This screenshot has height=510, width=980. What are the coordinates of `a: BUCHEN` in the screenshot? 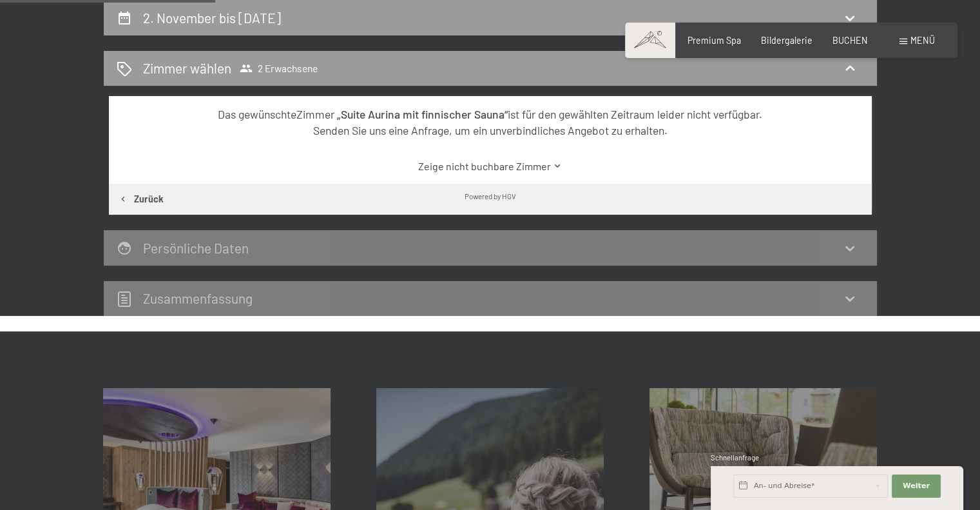 It's located at (850, 40).